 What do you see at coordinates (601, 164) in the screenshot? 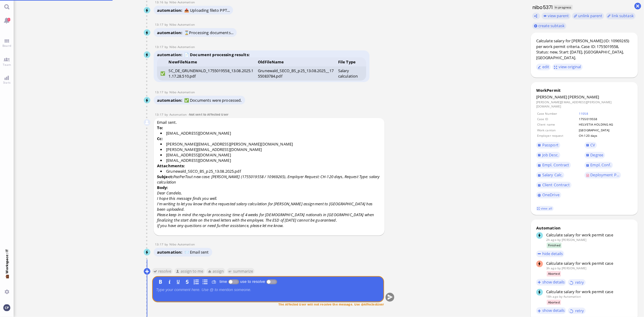
I see `span: Empl. Conf.` at bounding box center [601, 164].